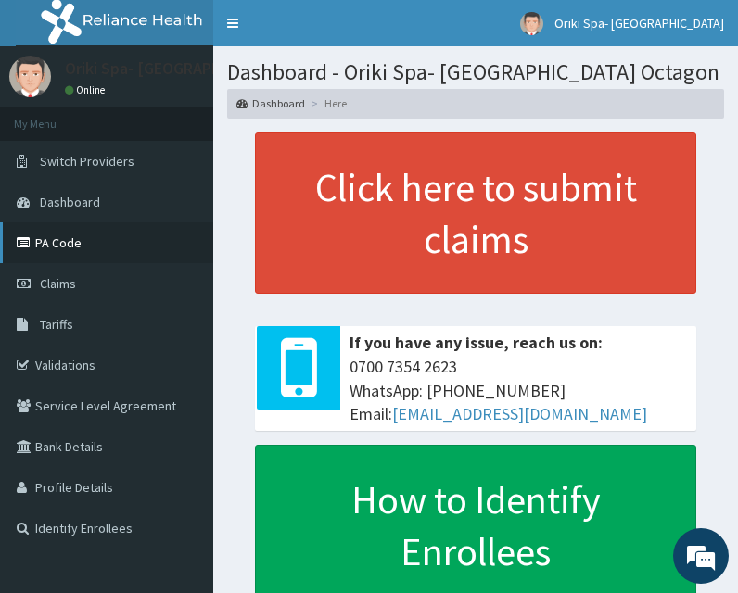 The image size is (738, 593). What do you see at coordinates (475, 342) in the screenshot?
I see `b: If you have any issue, reach us on:` at bounding box center [475, 342].